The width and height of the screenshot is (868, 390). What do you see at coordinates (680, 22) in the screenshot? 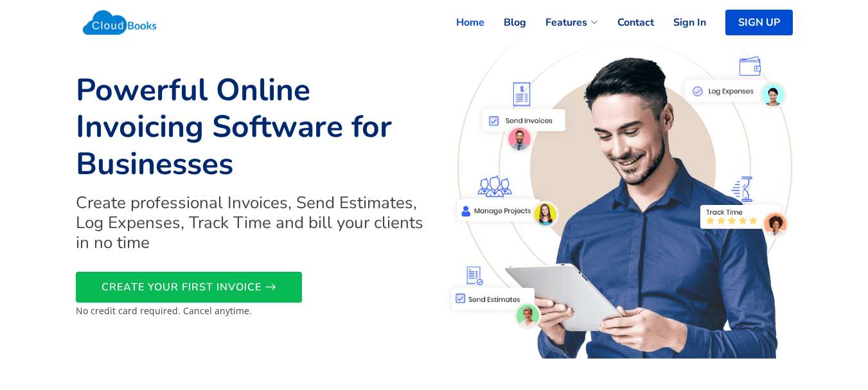
I see `a: Sign In` at bounding box center [680, 22].